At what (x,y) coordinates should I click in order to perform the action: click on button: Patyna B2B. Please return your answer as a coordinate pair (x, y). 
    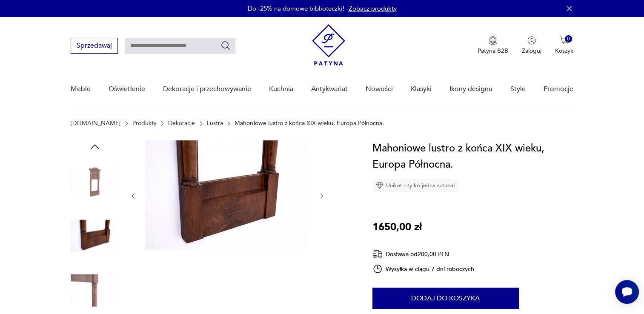
    Looking at the image, I should click on (493, 46).